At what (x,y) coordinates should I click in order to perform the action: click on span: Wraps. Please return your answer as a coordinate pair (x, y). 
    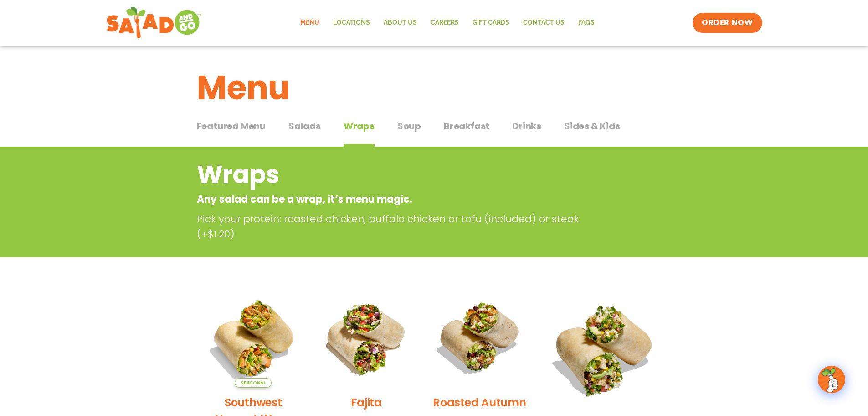
    Looking at the image, I should click on (360, 126).